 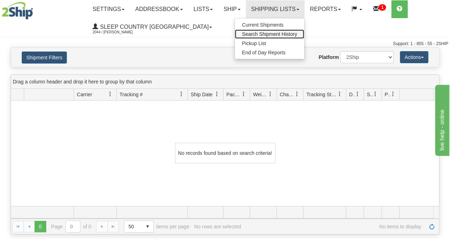 What do you see at coordinates (44, 58) in the screenshot?
I see `button: Shipment Filters` at bounding box center [44, 58].